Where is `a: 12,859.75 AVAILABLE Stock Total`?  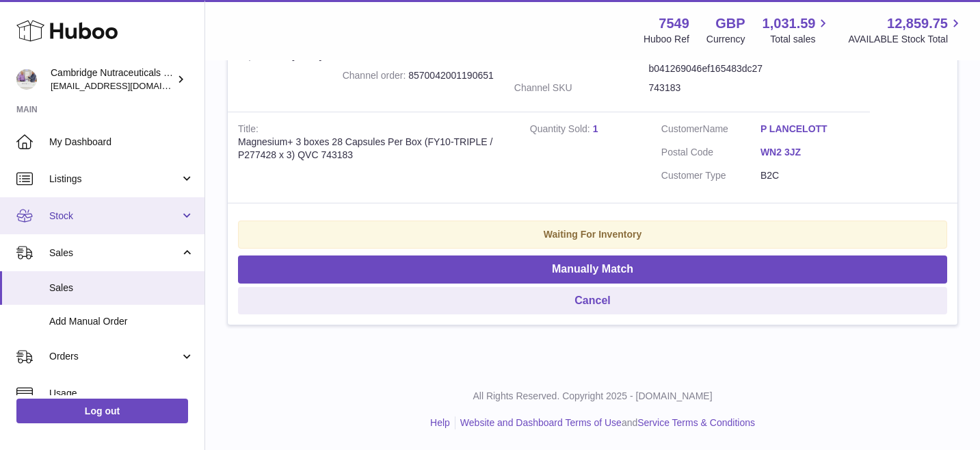 a: 12,859.75 AVAILABLE Stock Total is located at coordinates (905, 30).